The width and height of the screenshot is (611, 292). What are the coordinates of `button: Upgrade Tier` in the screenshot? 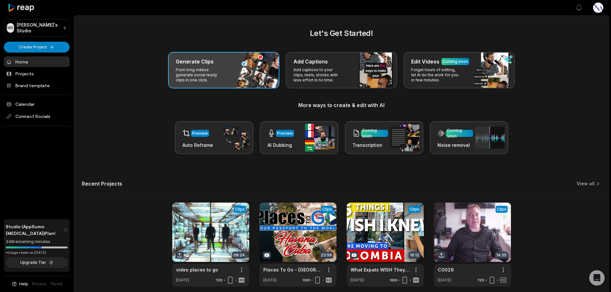 It's located at (37, 263).